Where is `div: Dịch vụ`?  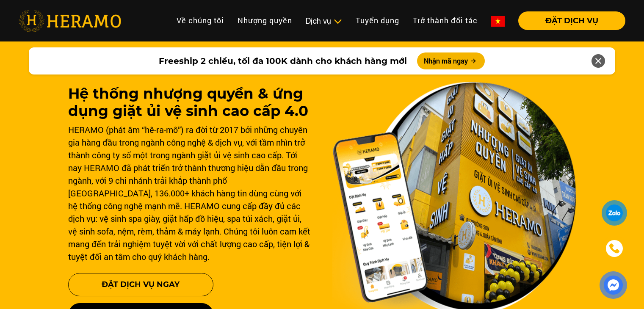
div: Dịch vụ is located at coordinates (324, 21).